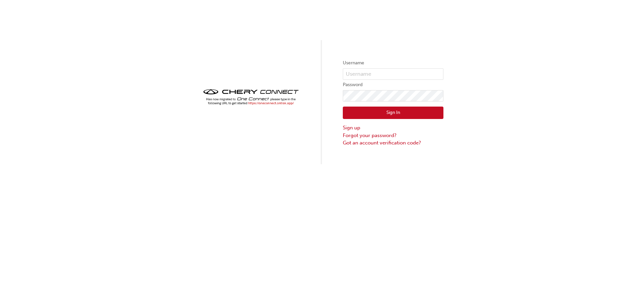 The height and width of the screenshot is (308, 644). What do you see at coordinates (393, 63) in the screenshot?
I see `label: Username` at bounding box center [393, 63].